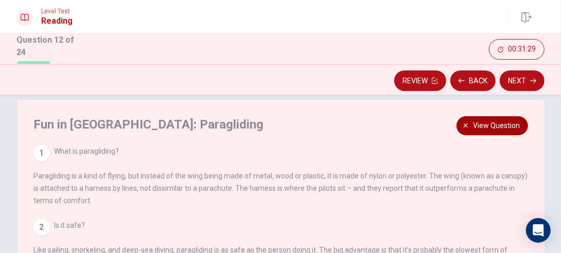 The width and height of the screenshot is (561, 253). Describe the element at coordinates (420, 81) in the screenshot. I see `button: Review` at that location.